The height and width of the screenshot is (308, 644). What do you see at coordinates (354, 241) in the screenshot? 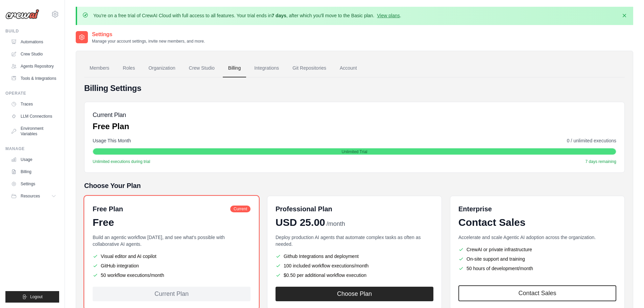
I see `p: Deploy production AI agents that automate complex tasks as often as needed.` at bounding box center [354, 241].